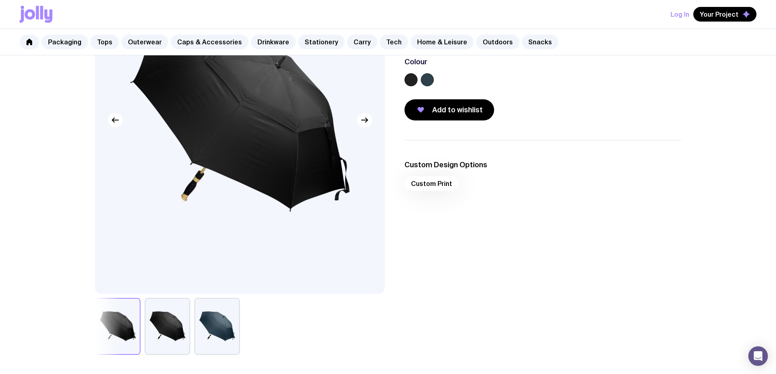  Describe the element at coordinates (362, 42) in the screenshot. I see `a: Carry` at that location.